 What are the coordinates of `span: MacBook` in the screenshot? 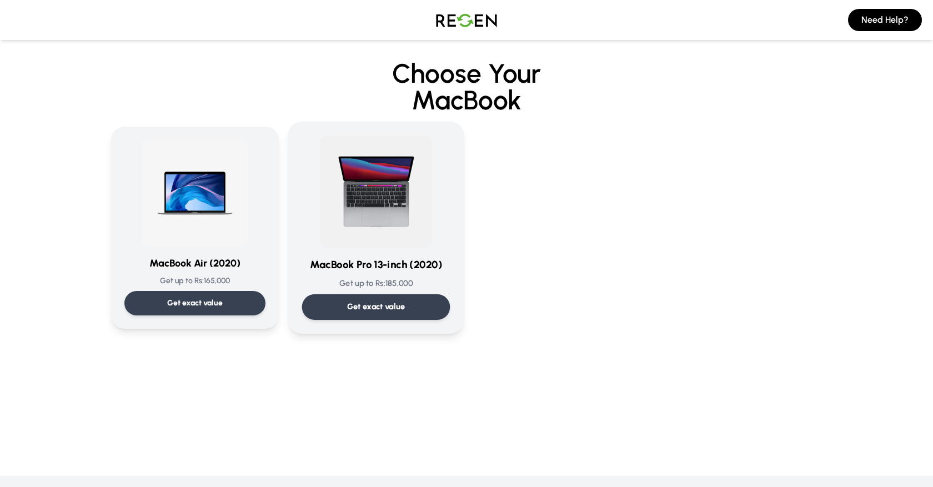 It's located at (467, 100).